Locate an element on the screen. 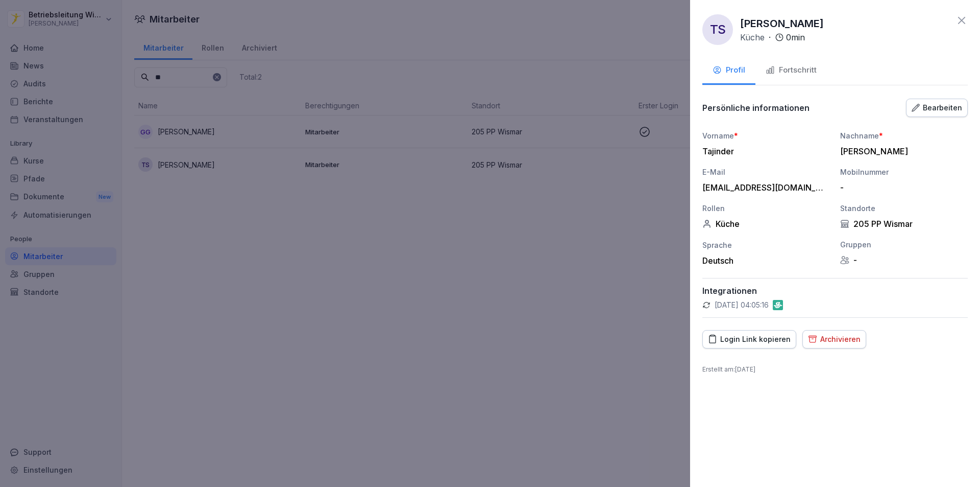 The width and height of the screenshot is (980, 487). p: Integrationen is located at coordinates (835, 290).